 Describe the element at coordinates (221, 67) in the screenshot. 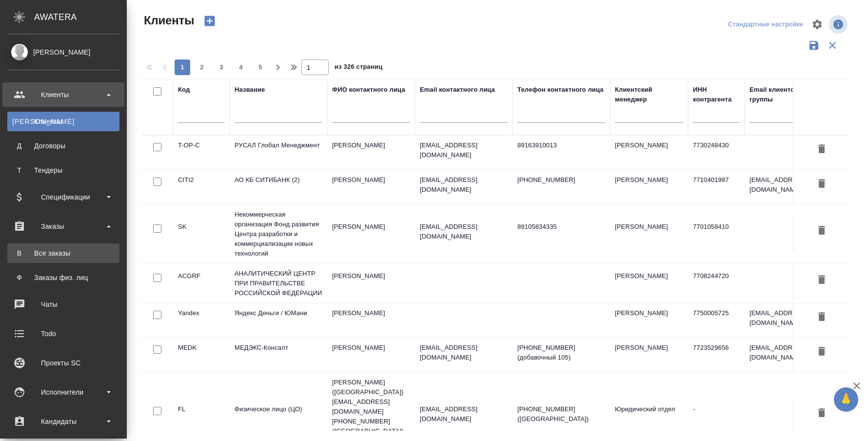

I see `span: 3` at that location.